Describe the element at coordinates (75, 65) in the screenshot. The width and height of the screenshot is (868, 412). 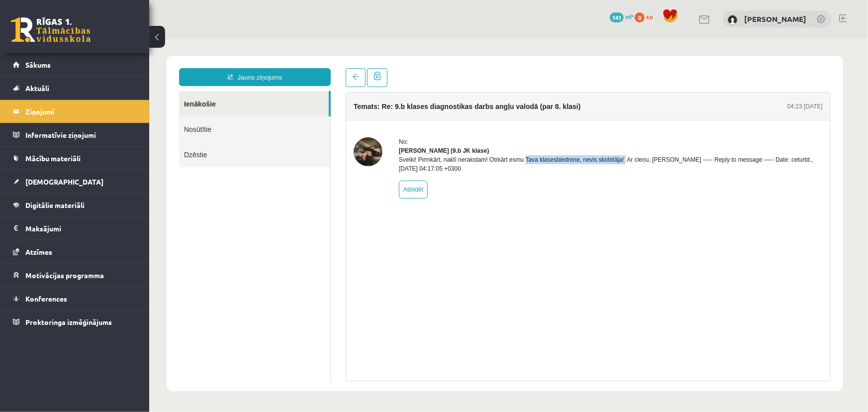
I see `a: Sākums` at that location.